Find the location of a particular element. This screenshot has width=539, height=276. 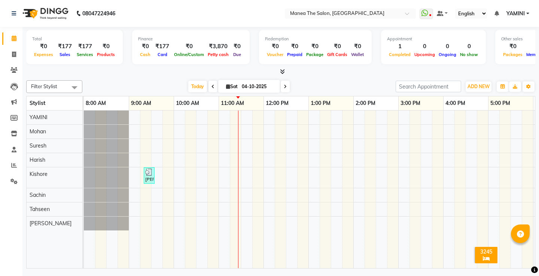

a: 10:00 AM is located at coordinates (187, 103).